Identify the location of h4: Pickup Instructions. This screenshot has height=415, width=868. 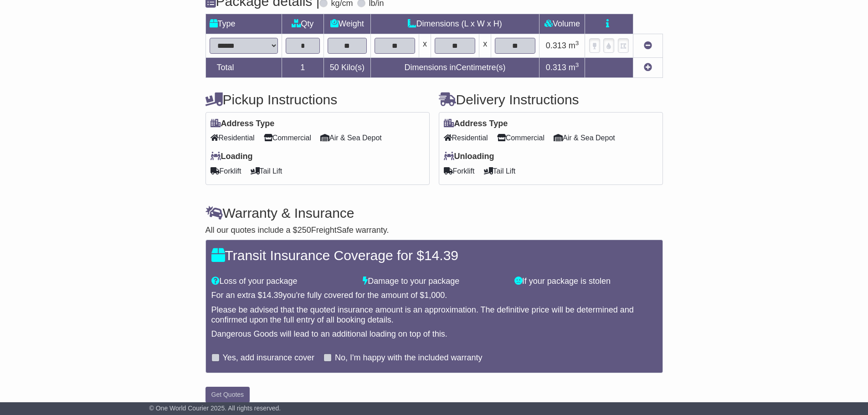
(317, 99).